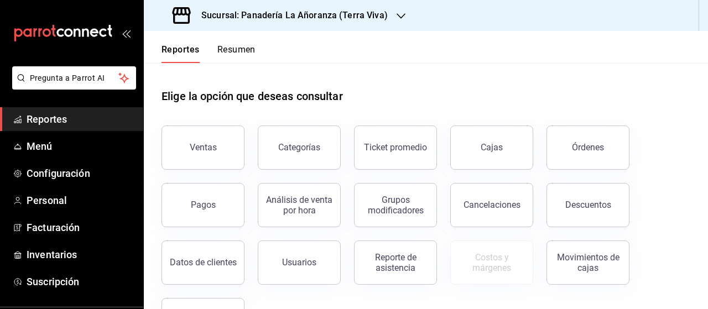 This screenshot has width=708, height=309. I want to click on span: Menú, so click(80, 146).